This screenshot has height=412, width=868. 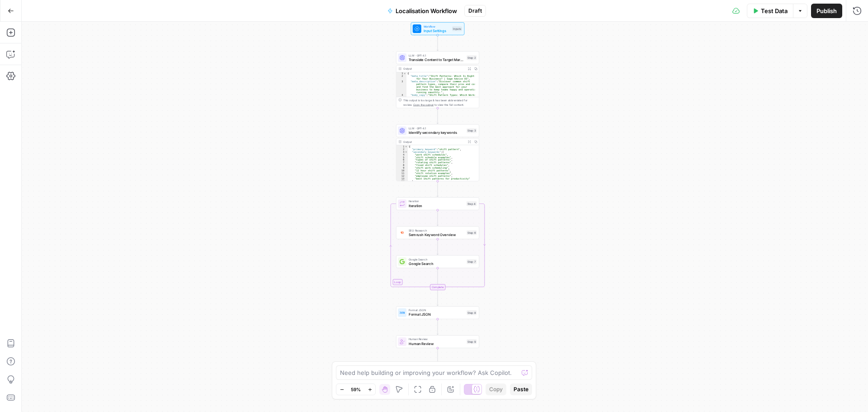 What do you see at coordinates (437, 232) in the screenshot?
I see `div: SEO ResearchSemrush Keyword OverviewStep 6` at bounding box center [437, 232].